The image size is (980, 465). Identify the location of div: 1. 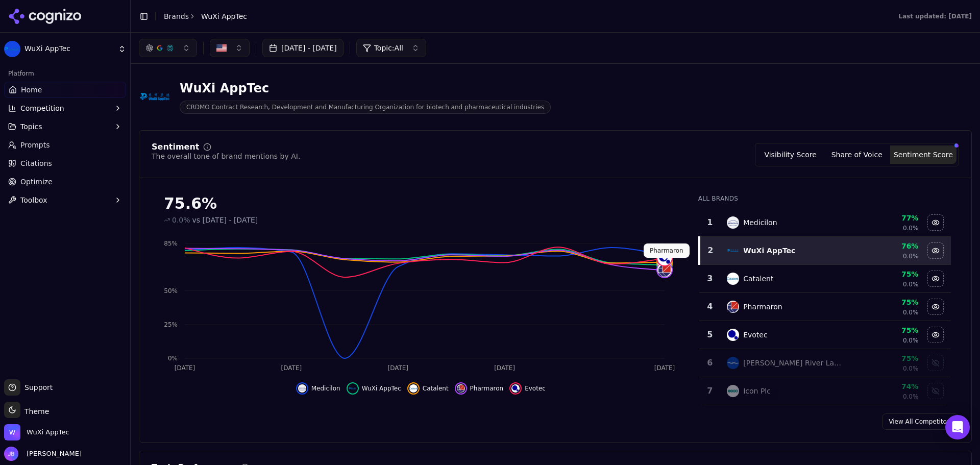
(710, 222).